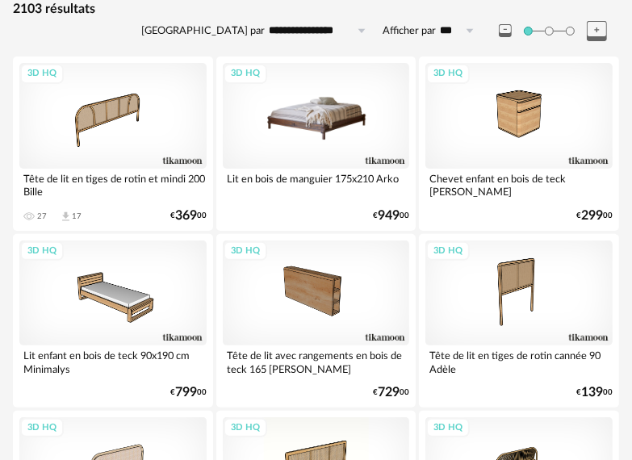  I want to click on span: 299, so click(592, 215).